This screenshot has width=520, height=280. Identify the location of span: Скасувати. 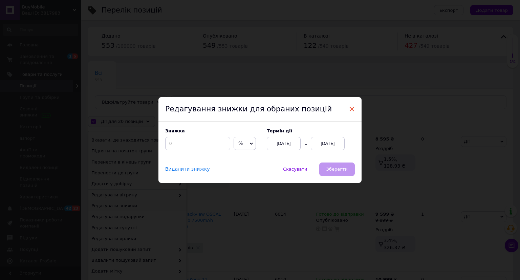
(295, 169).